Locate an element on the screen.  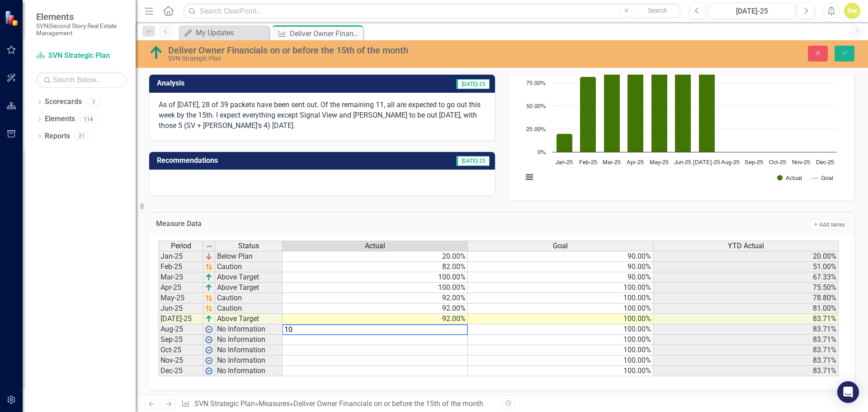
h3: Analysis is located at coordinates (231, 83).